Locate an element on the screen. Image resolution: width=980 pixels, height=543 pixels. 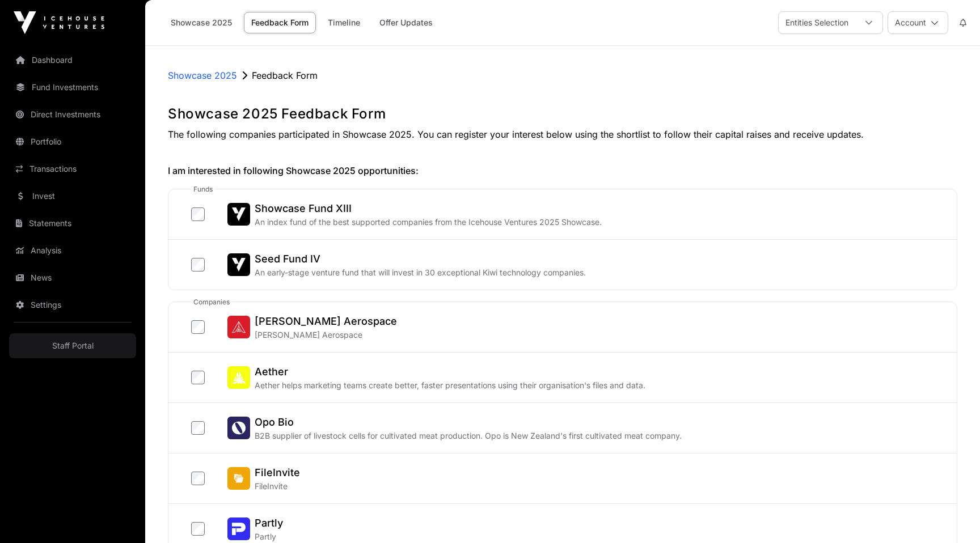
p: Feedback Form is located at coordinates (284, 76).